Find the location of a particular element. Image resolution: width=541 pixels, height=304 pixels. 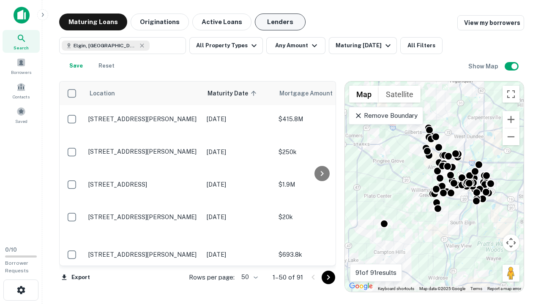

span: Mortgage Amount is located at coordinates (312, 93).